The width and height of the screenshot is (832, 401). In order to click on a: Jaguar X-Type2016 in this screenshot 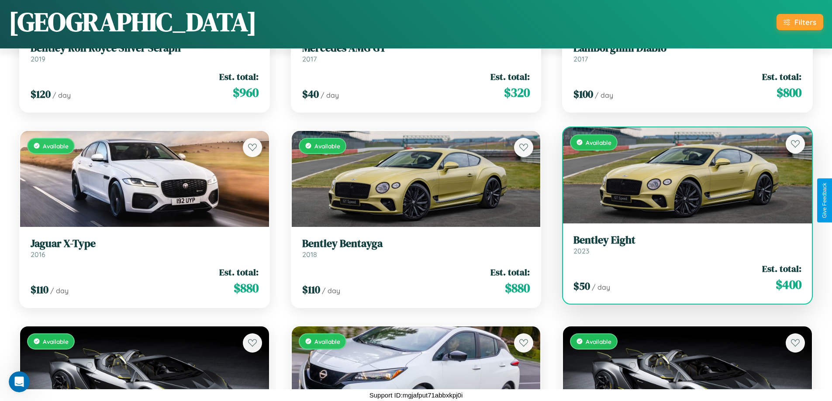, I will do `click(145, 248)`.